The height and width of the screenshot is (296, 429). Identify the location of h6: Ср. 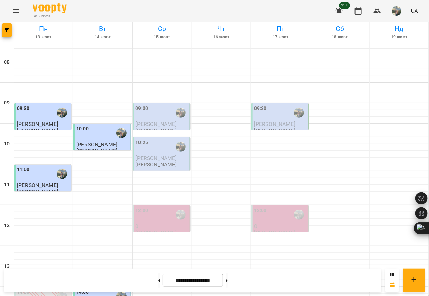
(162, 29).